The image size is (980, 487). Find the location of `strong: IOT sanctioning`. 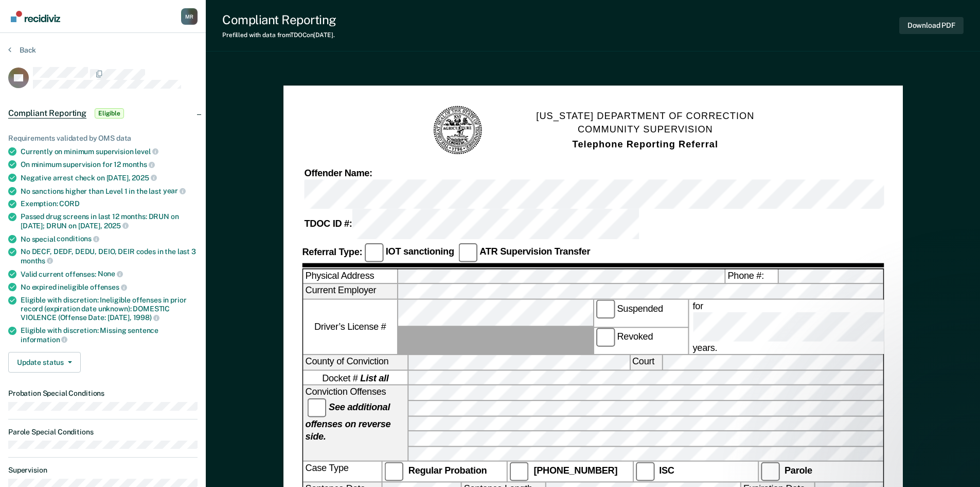

strong: IOT sanctioning is located at coordinates (419, 252).